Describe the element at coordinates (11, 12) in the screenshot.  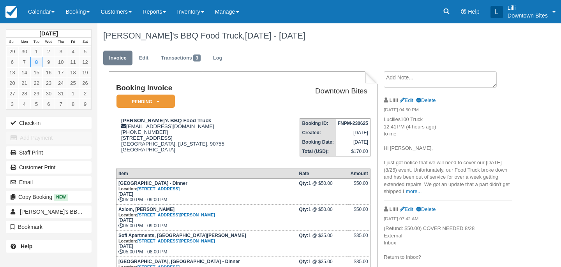
I see `img: checkfront-main-nav-mini-logo.png` at that location.